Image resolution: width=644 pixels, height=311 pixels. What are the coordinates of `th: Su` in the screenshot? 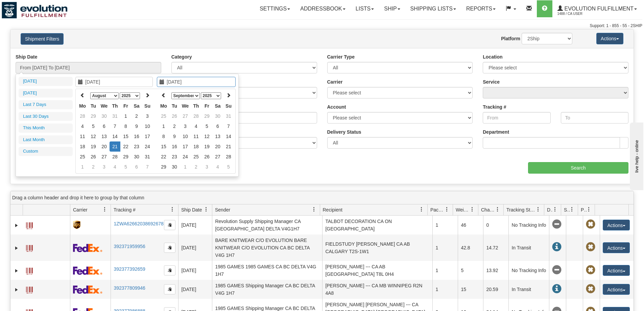 It's located at (147, 106).